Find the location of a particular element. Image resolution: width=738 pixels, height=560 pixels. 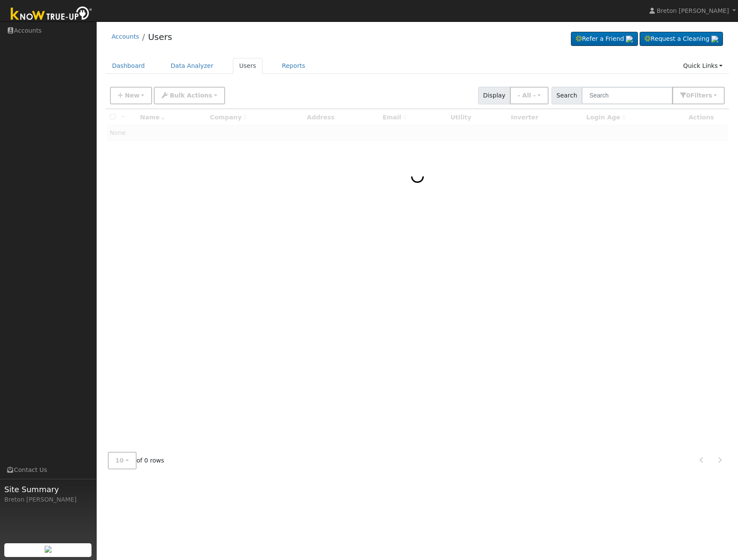

button: 0Filters is located at coordinates (699, 95).